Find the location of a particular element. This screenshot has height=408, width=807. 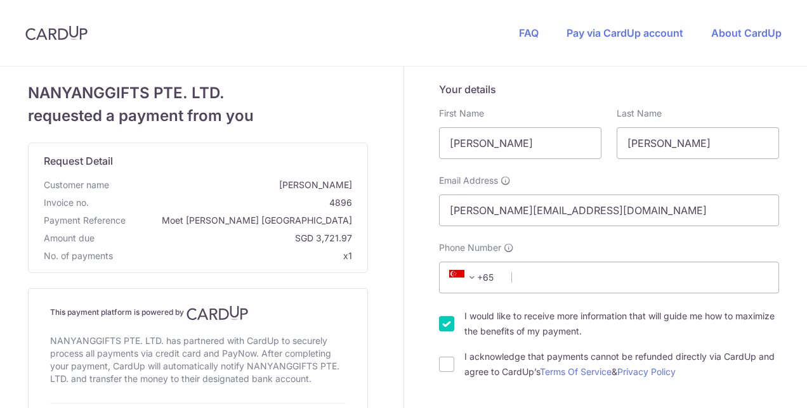

span: No. of payments is located at coordinates (78, 256).